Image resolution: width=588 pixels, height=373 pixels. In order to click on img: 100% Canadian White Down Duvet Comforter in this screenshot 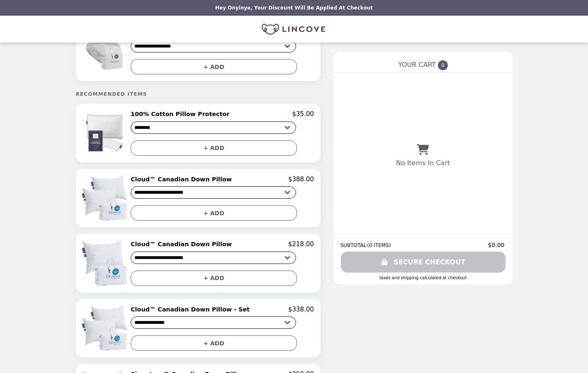, I will do `click(105, 52)`.